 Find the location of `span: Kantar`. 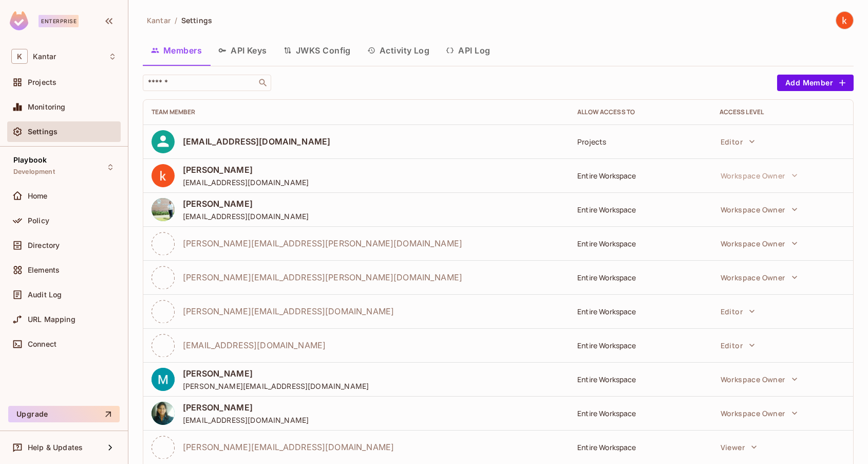

span: Kantar is located at coordinates (159, 20).